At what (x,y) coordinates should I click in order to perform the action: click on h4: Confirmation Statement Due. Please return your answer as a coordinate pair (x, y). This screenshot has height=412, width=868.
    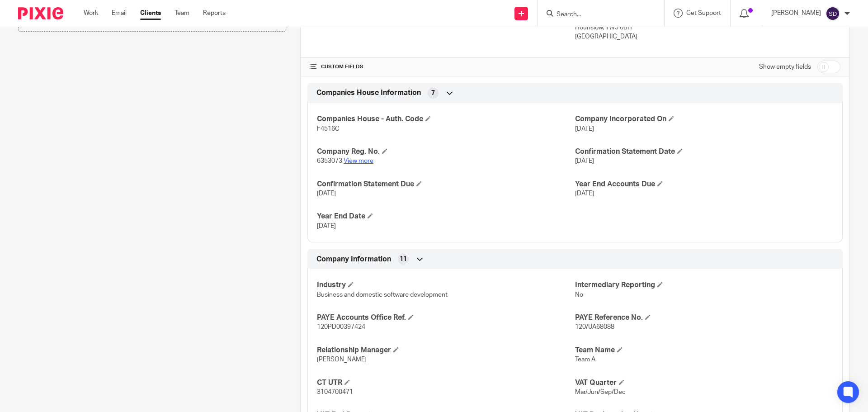
    Looking at the image, I should click on (446, 184).